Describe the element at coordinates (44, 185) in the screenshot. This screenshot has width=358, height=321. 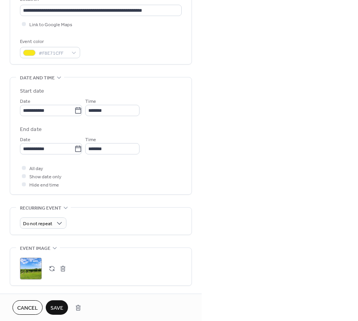
I see `span: Hide end time` at that location.